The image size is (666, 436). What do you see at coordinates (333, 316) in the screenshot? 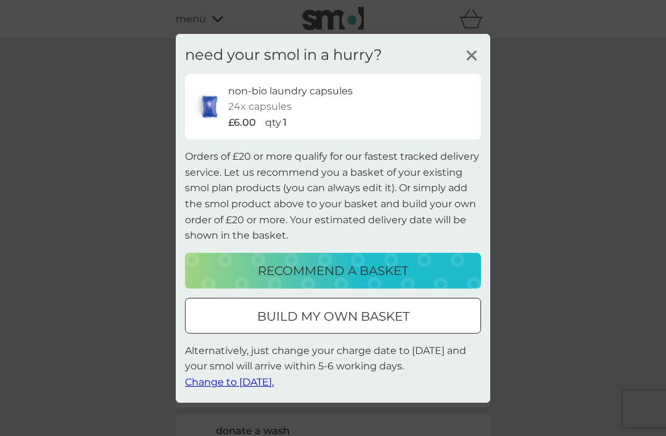
I see `button: build my own basket` at bounding box center [333, 316].